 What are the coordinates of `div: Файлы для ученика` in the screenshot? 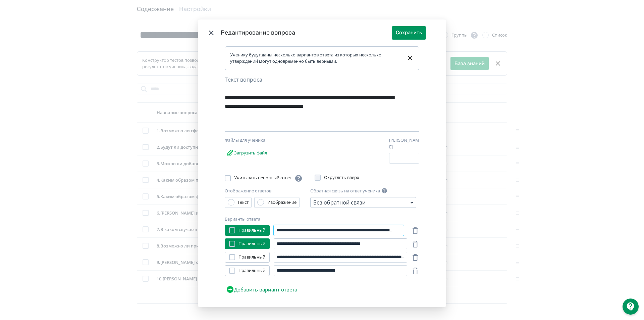 It's located at (260, 140).